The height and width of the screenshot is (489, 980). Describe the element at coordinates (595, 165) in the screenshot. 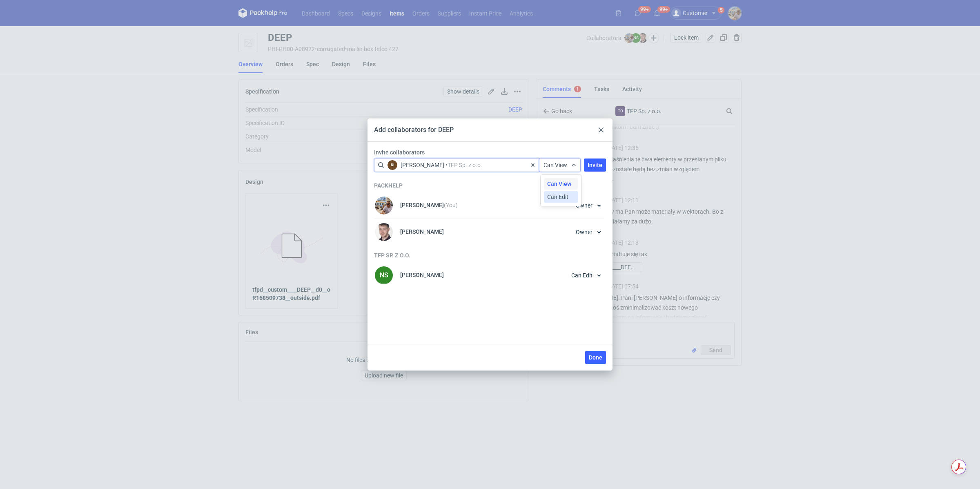

I see `button: Invite` at that location.